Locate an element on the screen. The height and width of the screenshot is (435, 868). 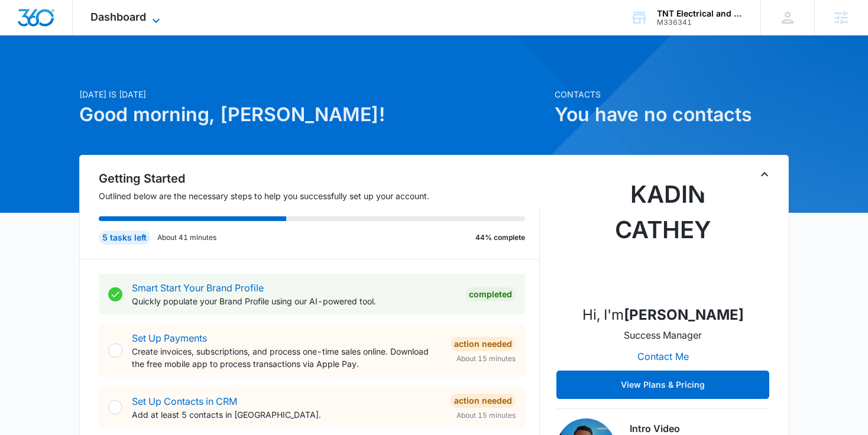
a: Set Up Payments is located at coordinates (169, 338).